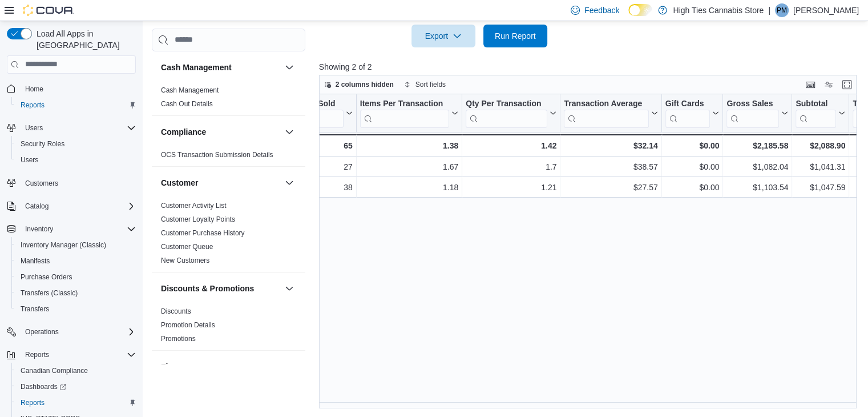 Image resolution: width=868 pixels, height=417 pixels. I want to click on a: Manifests, so click(35, 261).